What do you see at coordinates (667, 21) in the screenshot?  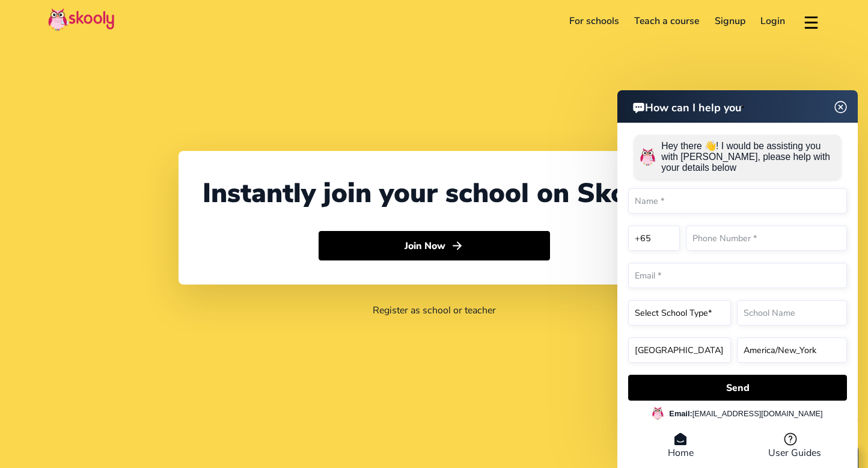 I see `a: Teach a course` at bounding box center [667, 21].